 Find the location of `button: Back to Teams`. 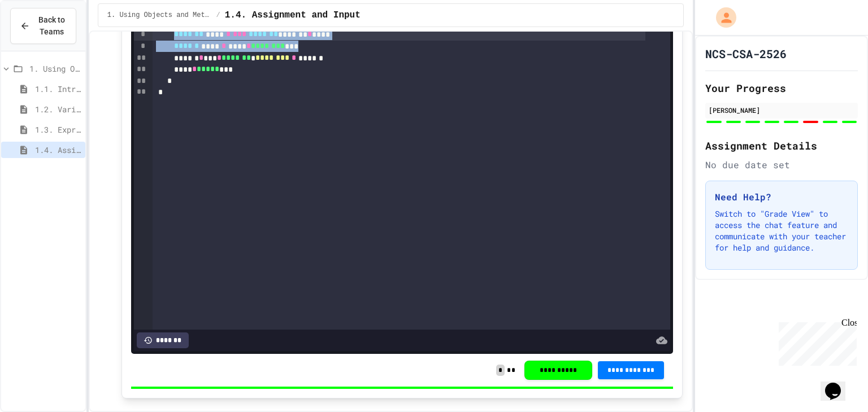

button: Back to Teams is located at coordinates (43, 26).